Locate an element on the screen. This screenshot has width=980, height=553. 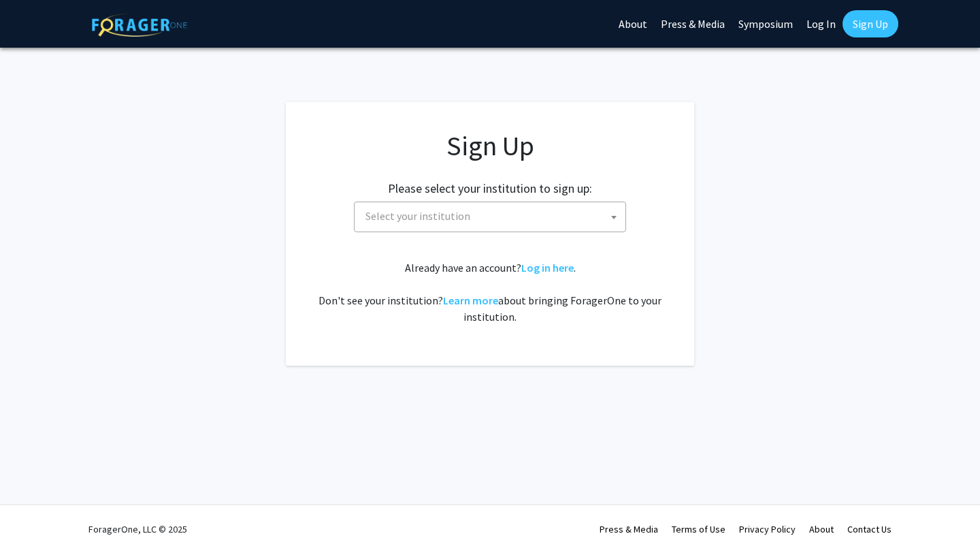
a: About is located at coordinates (822, 529).